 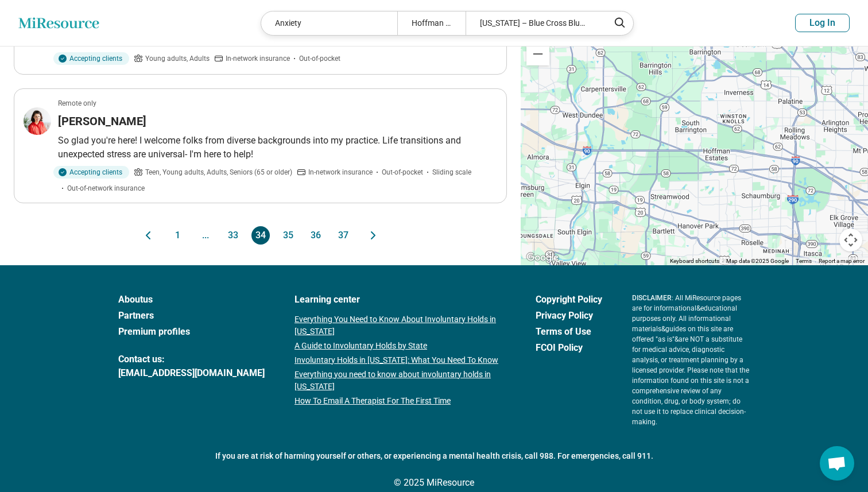 I want to click on a: Report a map error, so click(x=842, y=260).